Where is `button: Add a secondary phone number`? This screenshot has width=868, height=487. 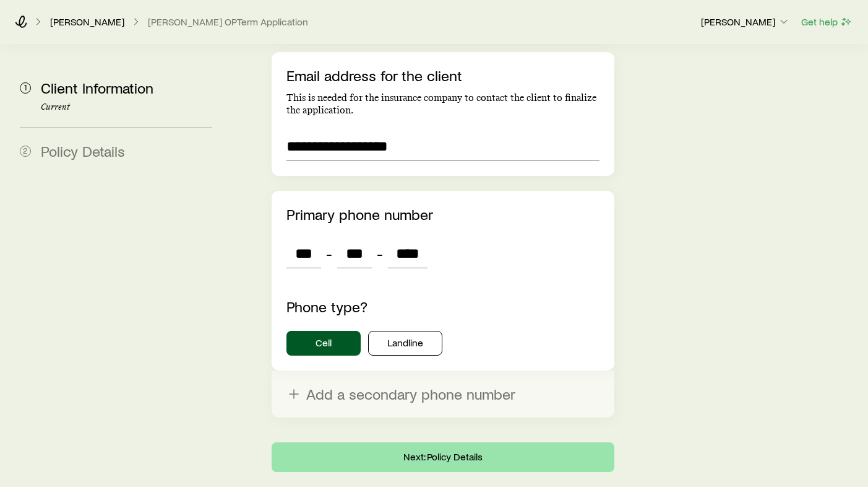 button: Add a secondary phone number is located at coordinates (443, 393).